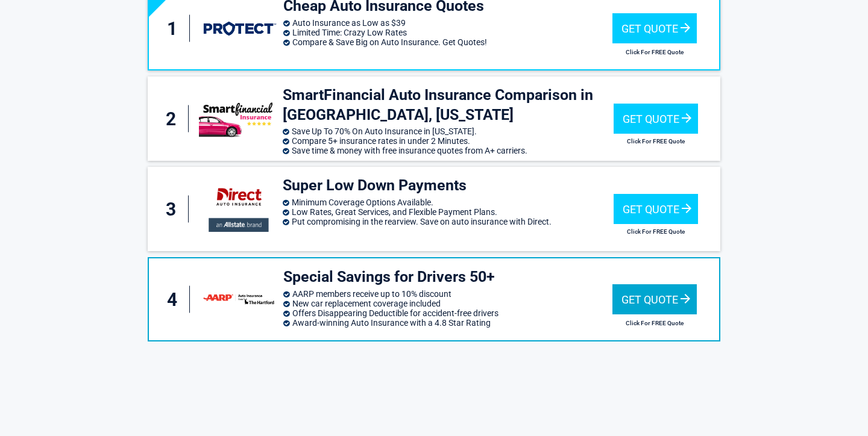 The image size is (868, 436). What do you see at coordinates (448, 221) in the screenshot?
I see `li: Put compromising in the rearview. Save on auto insurance with Direct.` at bounding box center [448, 221].